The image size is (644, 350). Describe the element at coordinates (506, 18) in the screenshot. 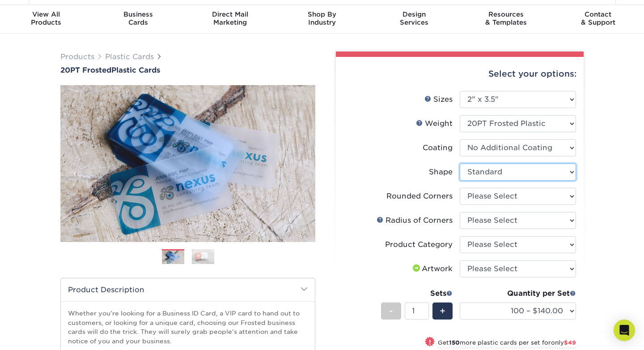

I see `div: & Templates` at that location.